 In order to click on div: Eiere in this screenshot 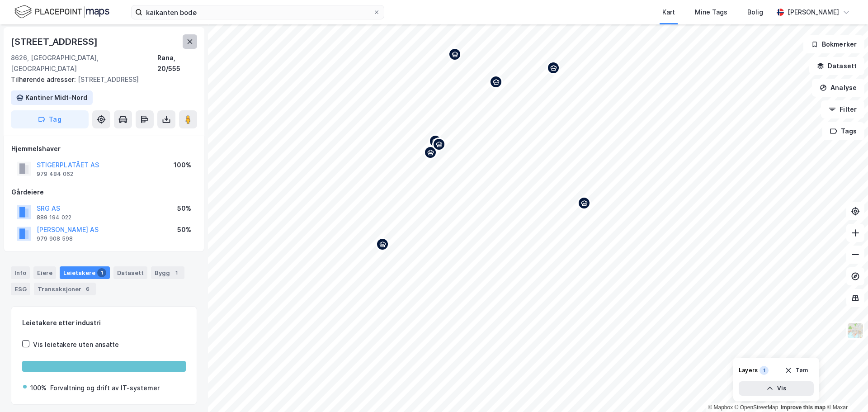, I will do `click(44, 273)`.